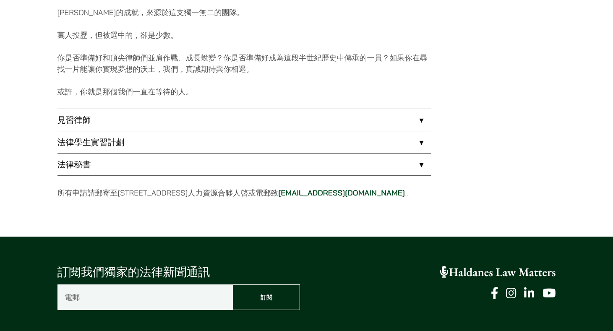 The image size is (613, 331). What do you see at coordinates (244, 120) in the screenshot?
I see `a: 見習律師` at bounding box center [244, 120].